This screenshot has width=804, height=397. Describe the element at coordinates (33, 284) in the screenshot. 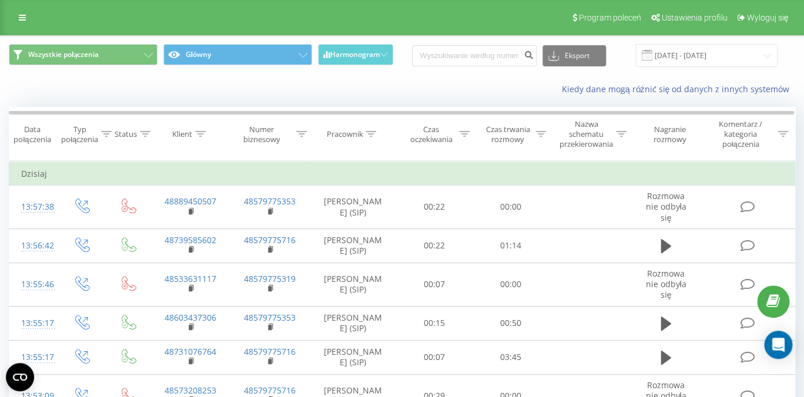

I see `div: 13:55:46` at that location.